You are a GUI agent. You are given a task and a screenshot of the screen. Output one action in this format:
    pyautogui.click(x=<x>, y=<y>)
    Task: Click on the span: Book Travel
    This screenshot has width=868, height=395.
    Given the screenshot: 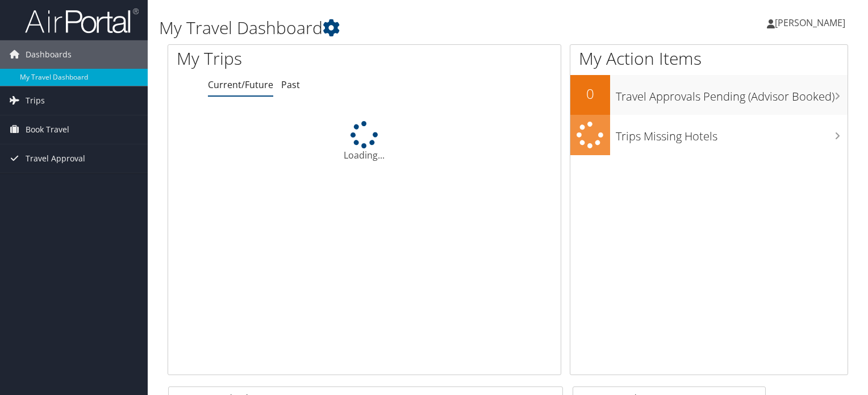 What is the action you would take?
    pyautogui.click(x=47, y=129)
    